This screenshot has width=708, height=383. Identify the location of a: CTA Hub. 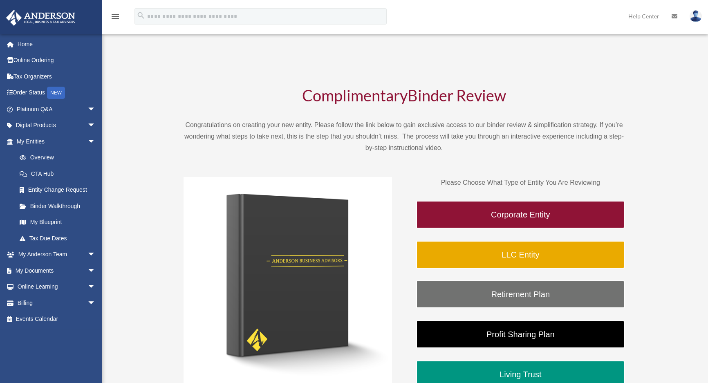
(60, 174).